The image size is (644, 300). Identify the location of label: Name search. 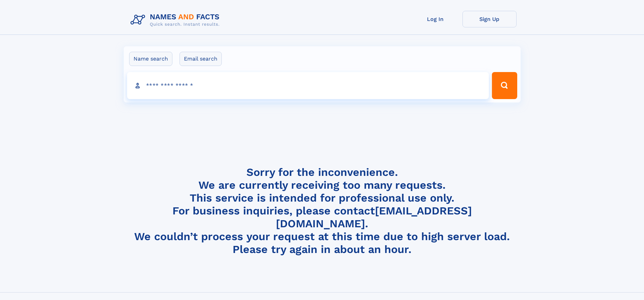
(151, 59).